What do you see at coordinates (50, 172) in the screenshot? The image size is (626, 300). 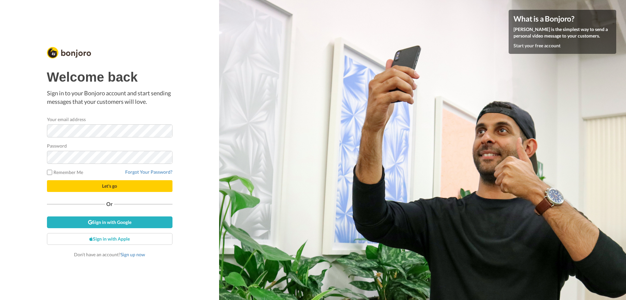 I see `input: Remember Me` at bounding box center [50, 172].